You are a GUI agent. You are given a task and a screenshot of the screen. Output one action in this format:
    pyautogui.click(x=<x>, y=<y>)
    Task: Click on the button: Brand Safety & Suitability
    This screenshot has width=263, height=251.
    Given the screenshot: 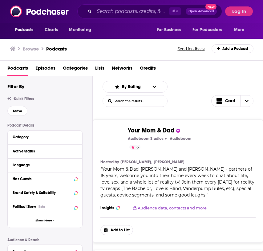 What is the action you would take?
    pyautogui.click(x=45, y=193)
    